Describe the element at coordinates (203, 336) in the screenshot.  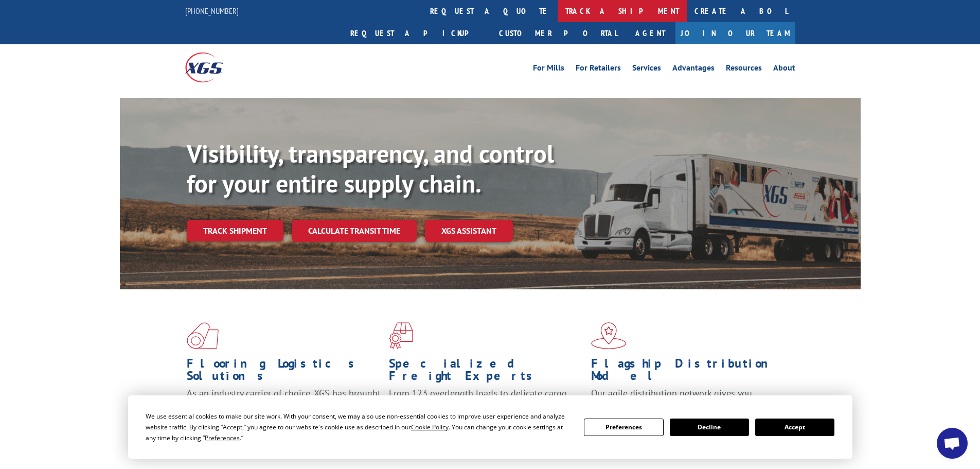
I see `img: xgs-icon-total-supply-chain-intelligence-red` at that location.